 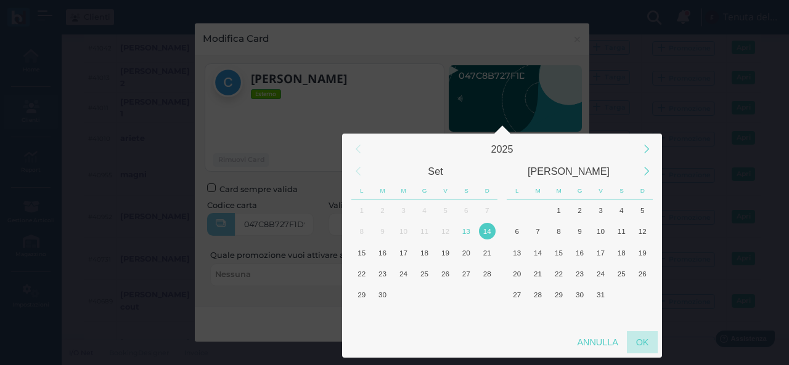 What do you see at coordinates (559, 253) in the screenshot?
I see `div: Mercoledì, Ottobre 15` at bounding box center [559, 253].